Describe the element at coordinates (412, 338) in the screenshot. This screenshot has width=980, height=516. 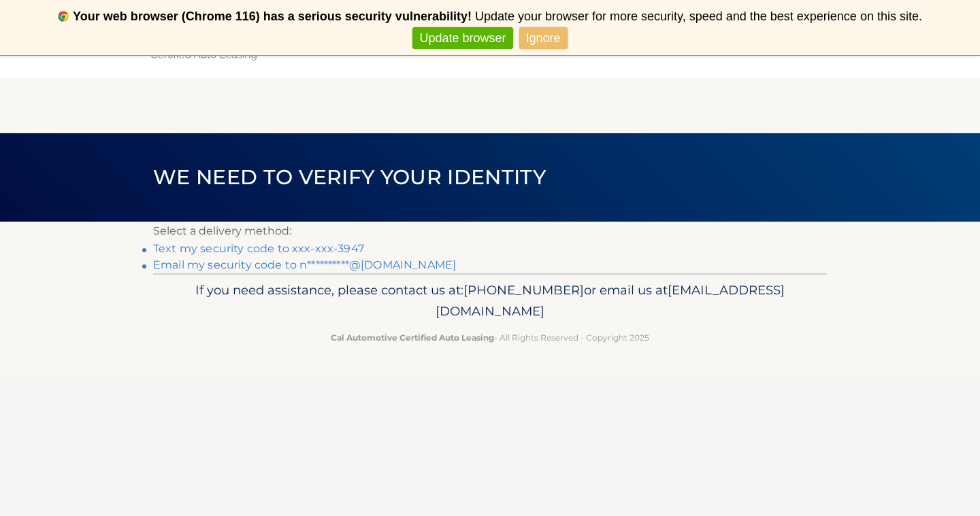
I see `strong: Cal Automotive Certified Auto Leasing` at that location.